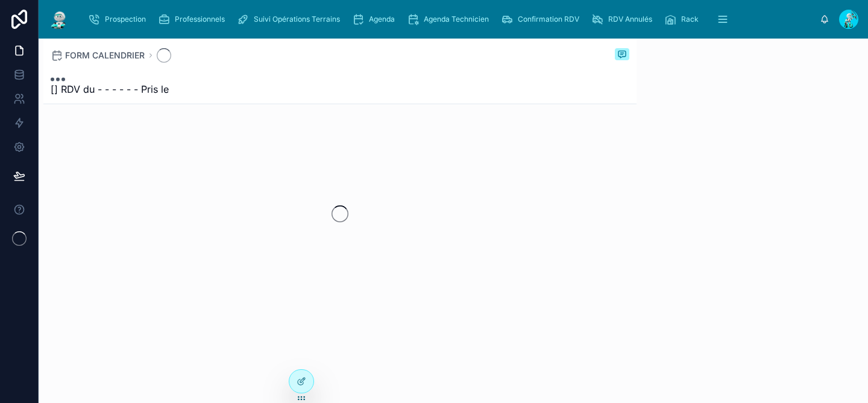 Image resolution: width=868 pixels, height=403 pixels. What do you see at coordinates (297, 19) in the screenshot?
I see `span: Suivi Opérations Terrains` at bounding box center [297, 19].